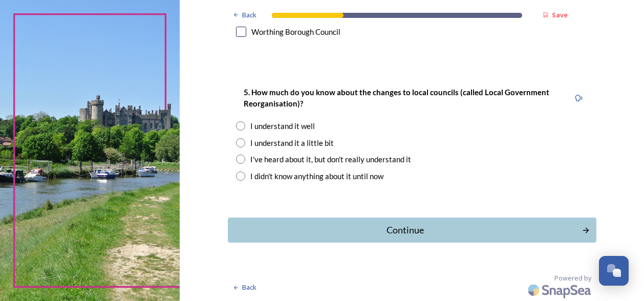 This screenshot has height=301, width=644. Describe the element at coordinates (317, 176) in the screenshot. I see `div: I didn't know anything about it until now` at that location.